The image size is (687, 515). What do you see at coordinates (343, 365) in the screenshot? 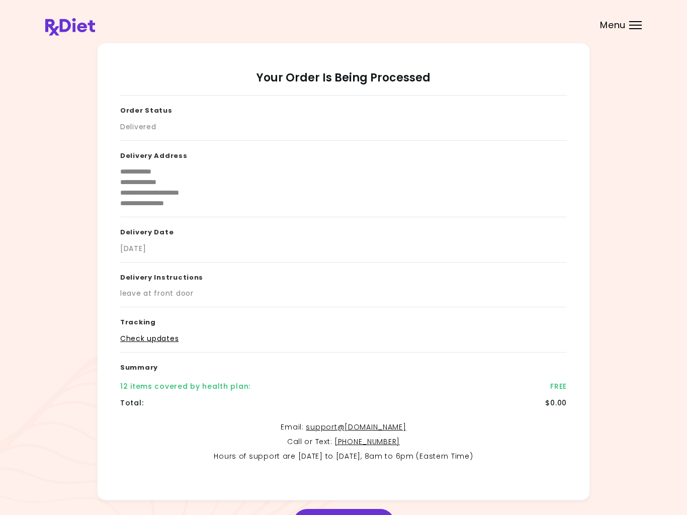
I see `h3: Summary` at bounding box center [343, 365].